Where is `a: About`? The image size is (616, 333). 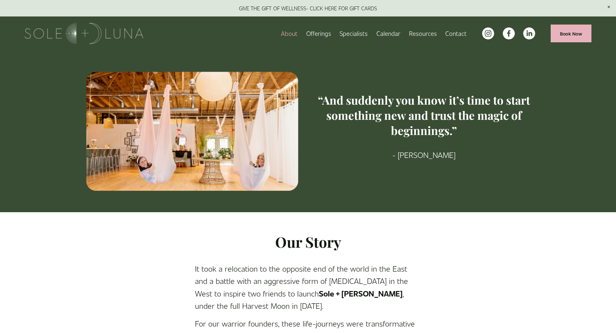
a: About is located at coordinates (289, 33).